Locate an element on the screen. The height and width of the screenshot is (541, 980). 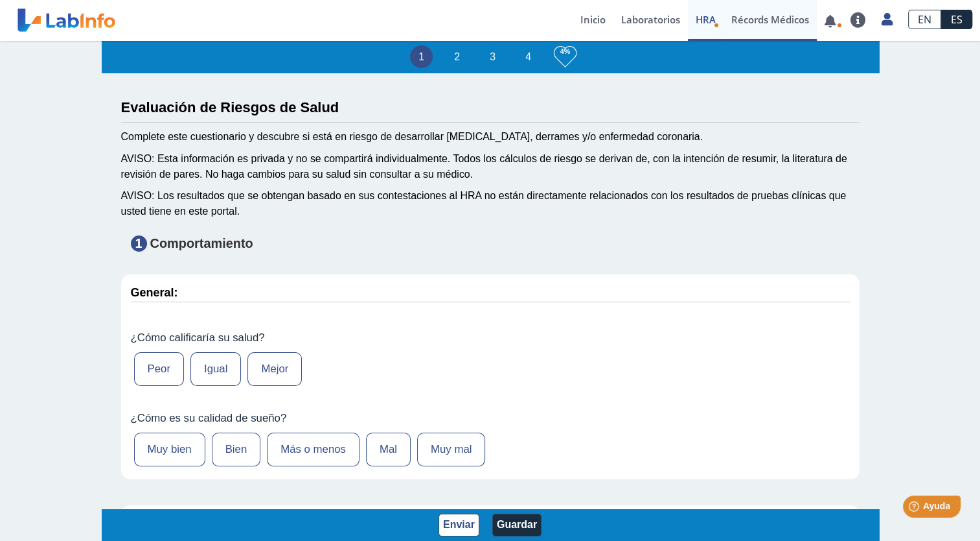
a: EN is located at coordinates (925, 20).